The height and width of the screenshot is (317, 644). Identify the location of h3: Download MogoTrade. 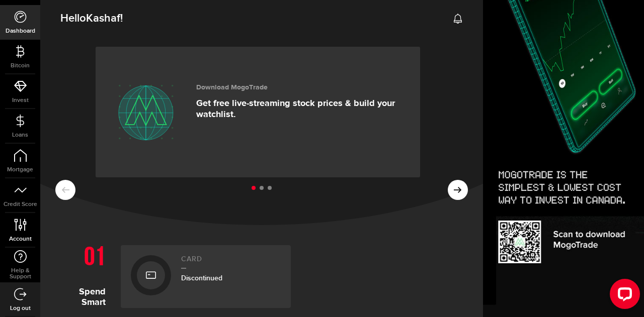
(300, 87).